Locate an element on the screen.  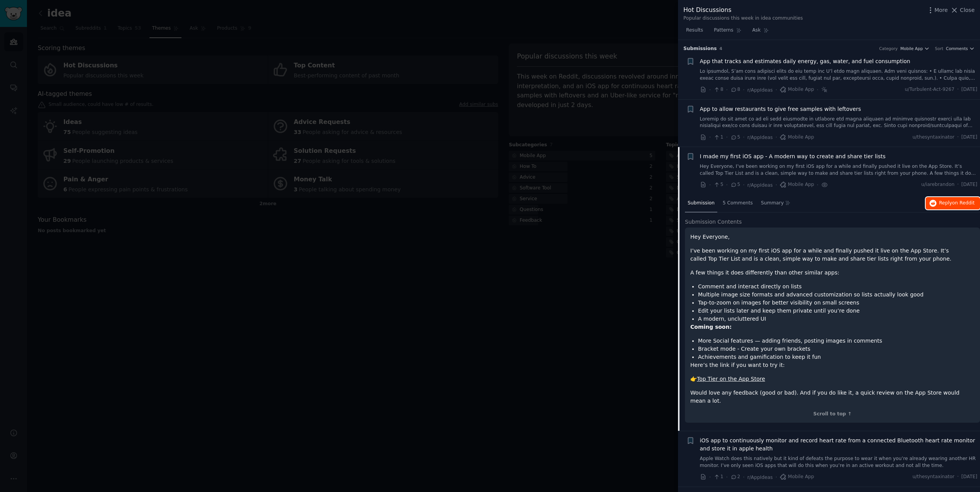
a: Ask is located at coordinates (760, 32).